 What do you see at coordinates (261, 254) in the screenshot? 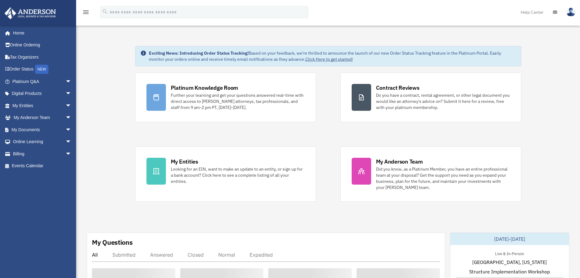
I see `div: Expedited` at bounding box center [261, 254].